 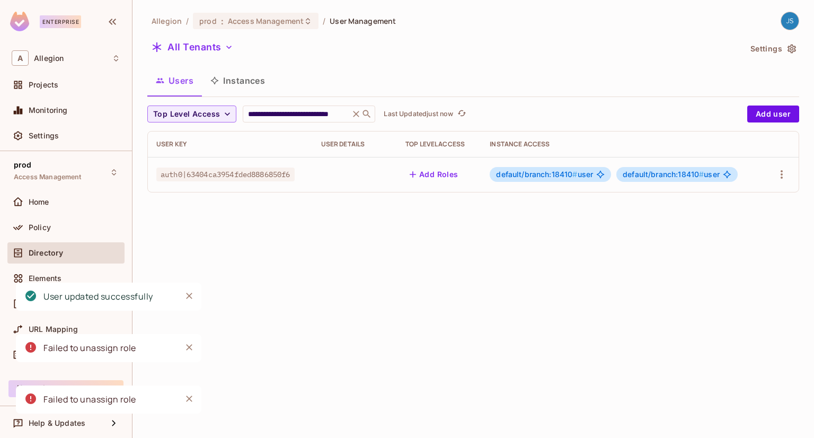 What do you see at coordinates (362, 21) in the screenshot?
I see `span: User Management` at bounding box center [362, 21].